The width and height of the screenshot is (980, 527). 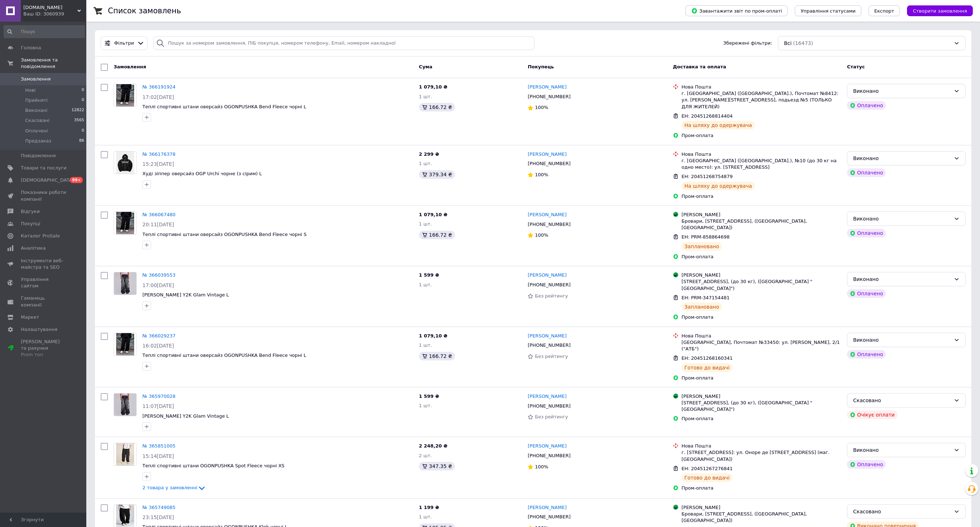 I want to click on span: Управління сайтом, so click(x=44, y=283).